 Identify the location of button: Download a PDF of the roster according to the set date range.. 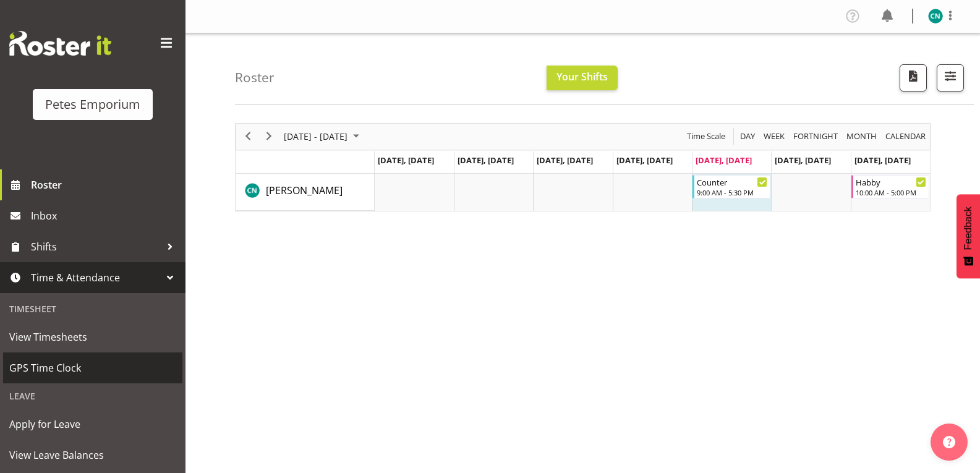
(913, 78).